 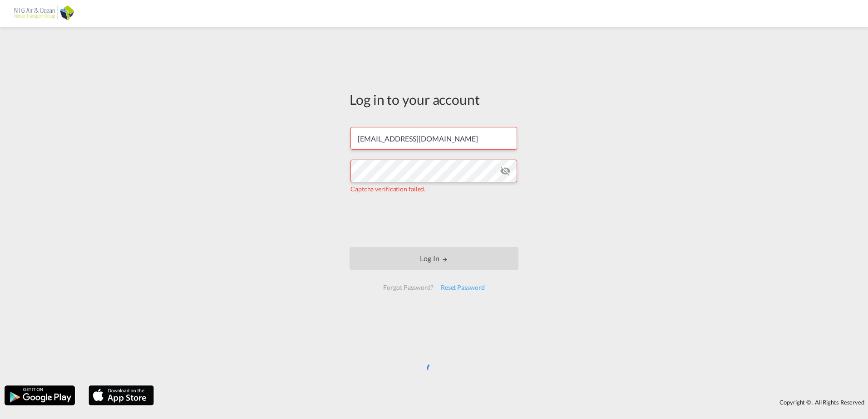 I want to click on div: Copyright © . All Rights Reserved, so click(x=513, y=402).